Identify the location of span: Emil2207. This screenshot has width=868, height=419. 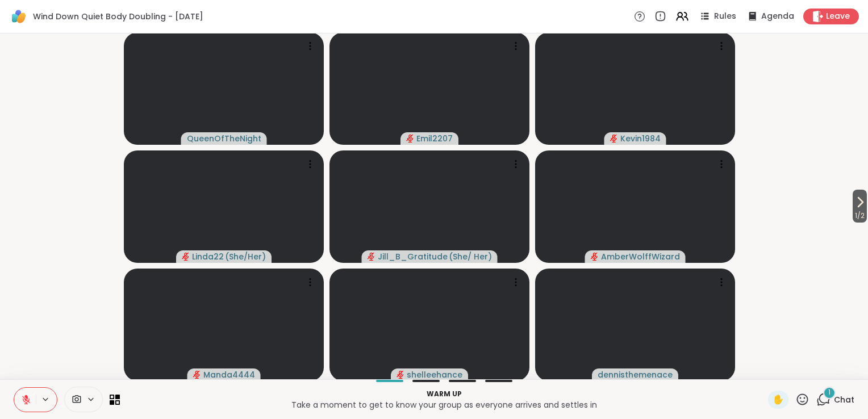
(435, 138).